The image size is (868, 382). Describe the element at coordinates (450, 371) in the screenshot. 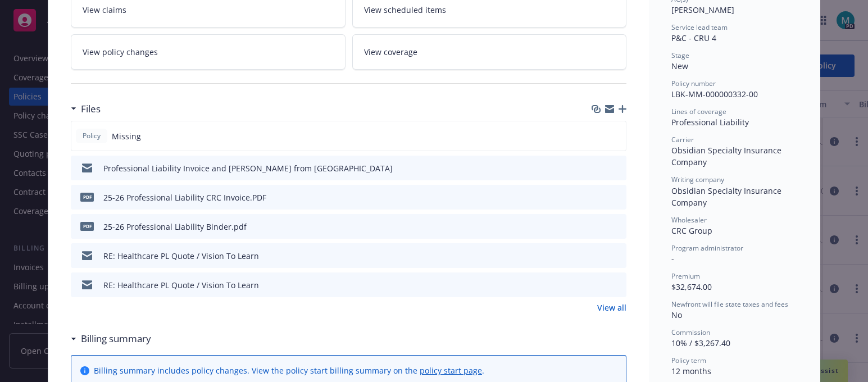

I see `a: policy start page` at that location.